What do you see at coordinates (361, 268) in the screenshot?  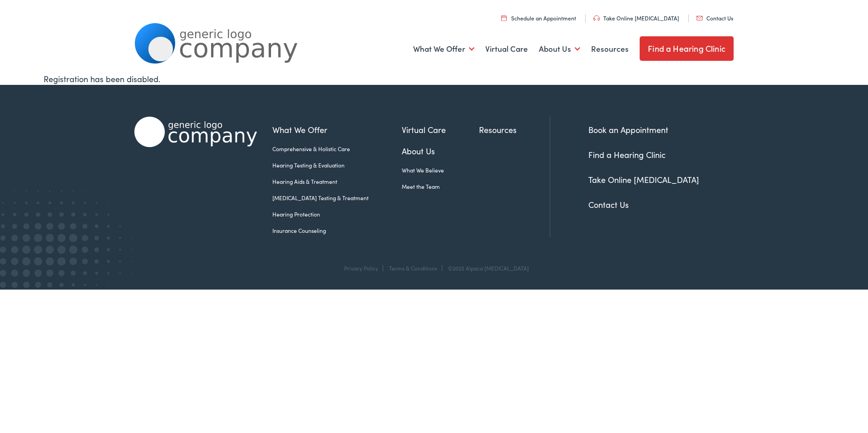 I see `a: Privacy Policy` at bounding box center [361, 268].